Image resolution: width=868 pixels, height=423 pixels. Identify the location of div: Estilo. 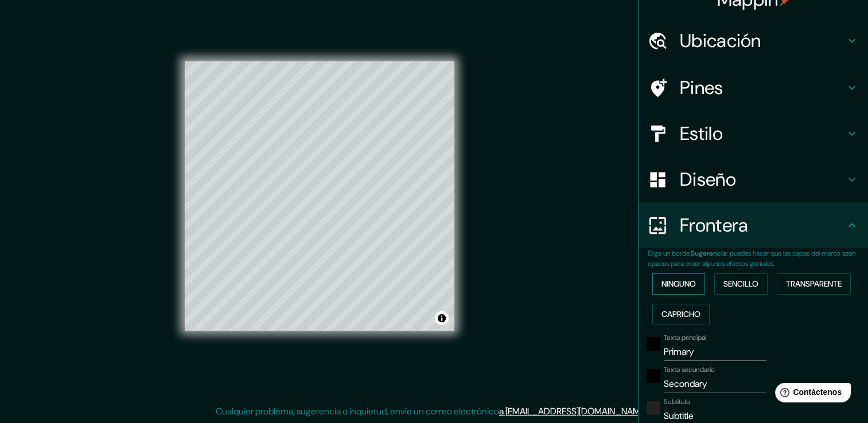
(753, 134).